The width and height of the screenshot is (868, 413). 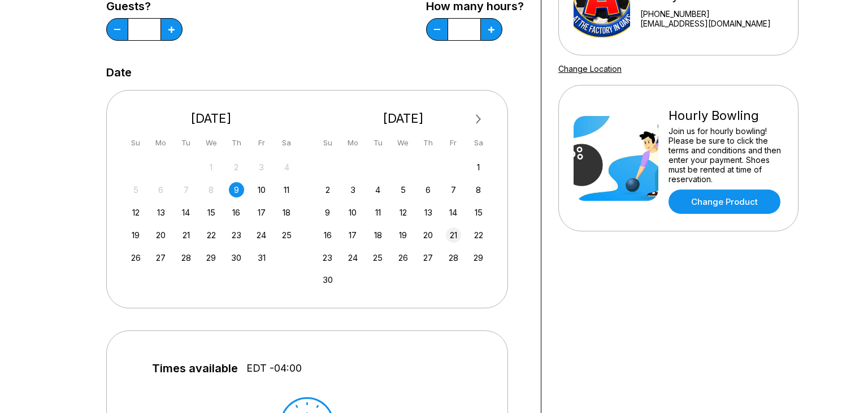 I want to click on a: Change Product, so click(x=724, y=201).